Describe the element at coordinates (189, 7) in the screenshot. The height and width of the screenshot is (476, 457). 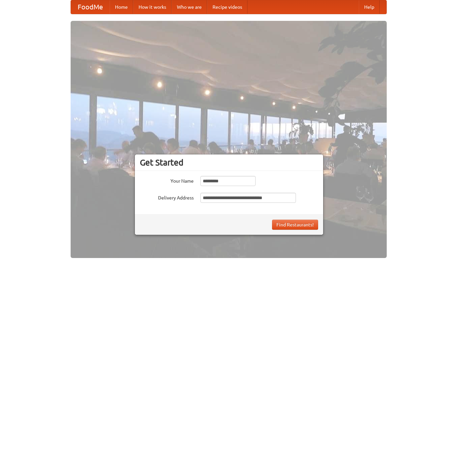
I see `a: Who we are` at that location.